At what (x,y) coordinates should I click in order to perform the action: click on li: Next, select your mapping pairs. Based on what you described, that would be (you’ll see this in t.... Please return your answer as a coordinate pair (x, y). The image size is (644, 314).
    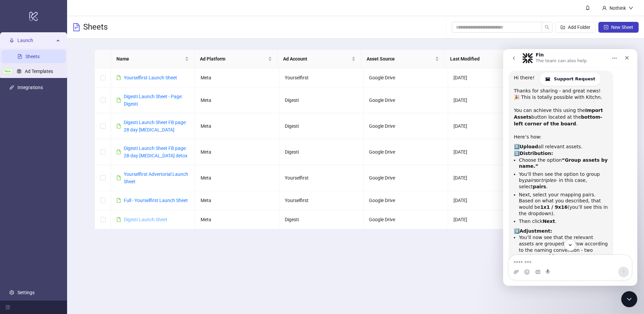
    Looking at the image, I should click on (60, 155).